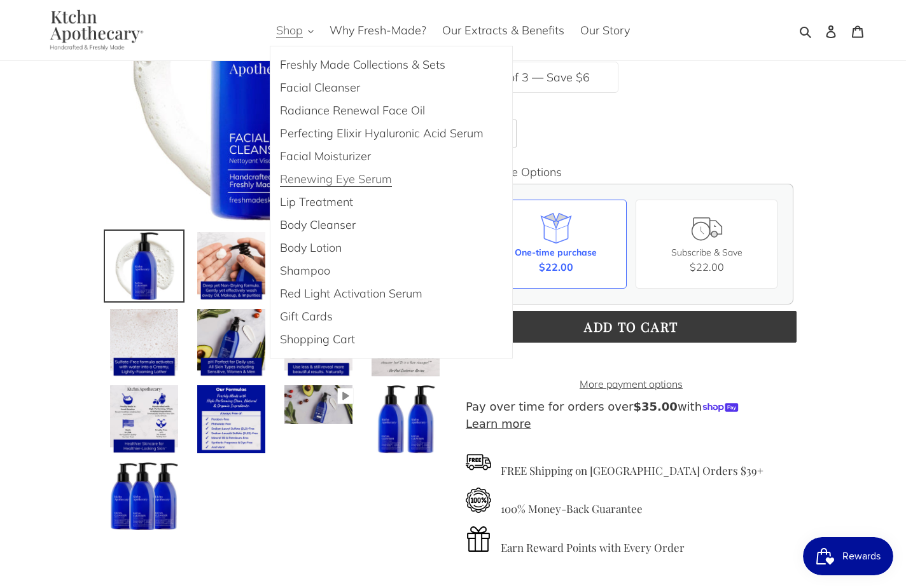 The height and width of the screenshot is (588, 906). I want to click on img: free-delivery.png, so click(478, 463).